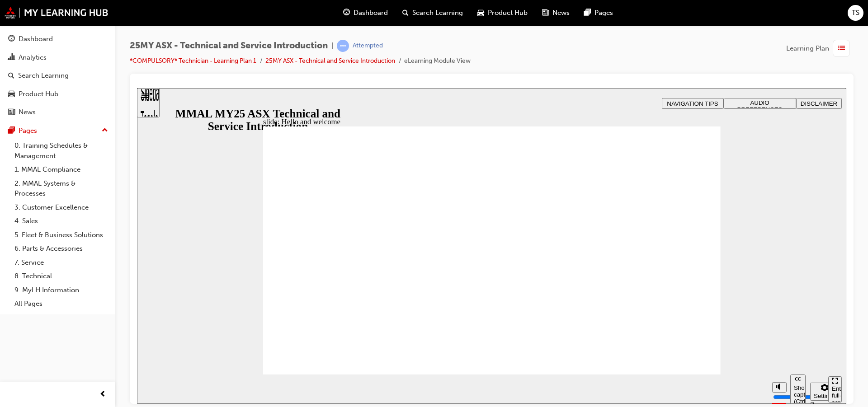 Image resolution: width=868 pixels, height=407 pixels. Describe the element at coordinates (61, 188) in the screenshot. I see `a: 2. MMAL Systems & Processes` at that location.